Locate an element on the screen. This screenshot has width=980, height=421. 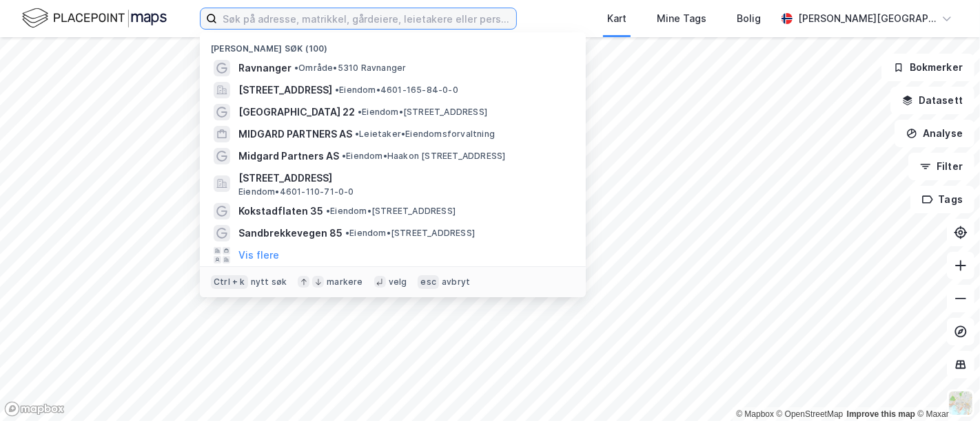
a: OpenStreetMap is located at coordinates (810, 414).